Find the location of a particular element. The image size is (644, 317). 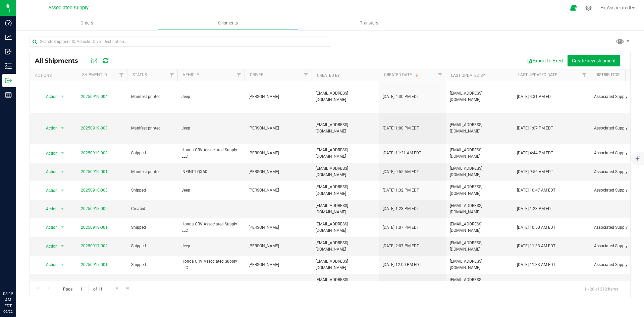

a: Go to the last page is located at coordinates (127, 288).